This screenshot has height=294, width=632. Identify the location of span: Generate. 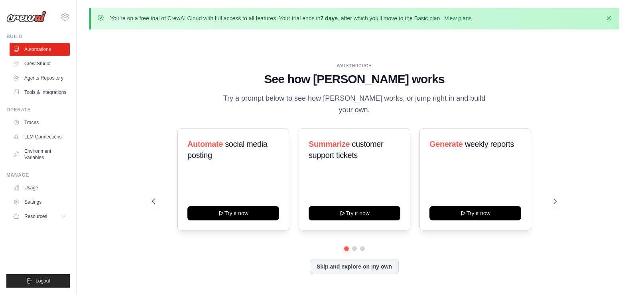
(446, 144).